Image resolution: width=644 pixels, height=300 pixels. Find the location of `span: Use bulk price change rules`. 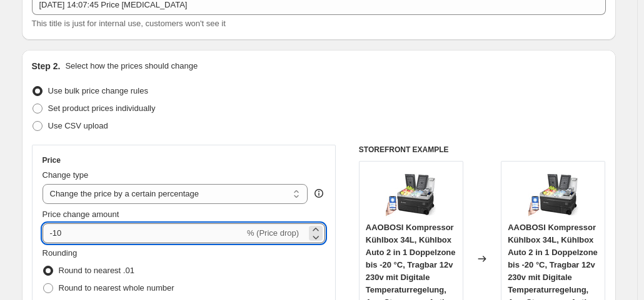

span: Use bulk price change rules is located at coordinates (98, 91).